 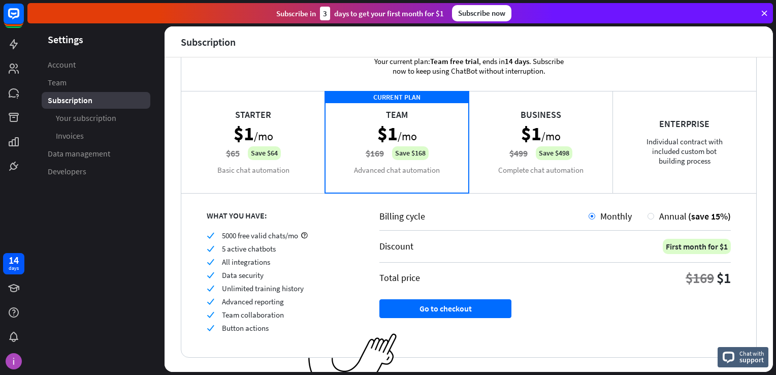 I want to click on span: support, so click(x=752, y=360).